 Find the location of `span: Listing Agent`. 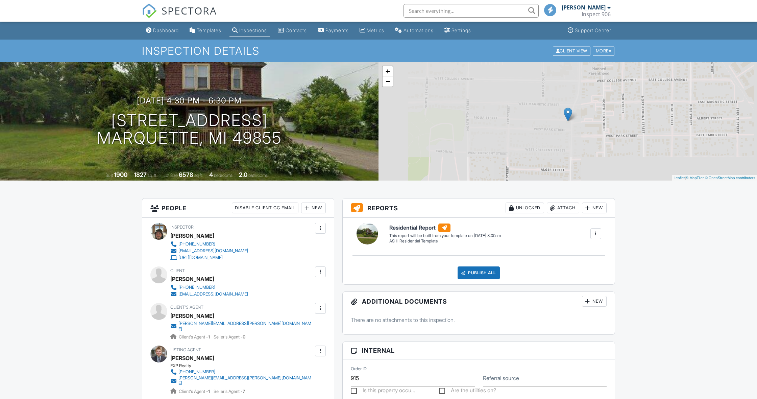

span: Listing Agent is located at coordinates (186, 350).